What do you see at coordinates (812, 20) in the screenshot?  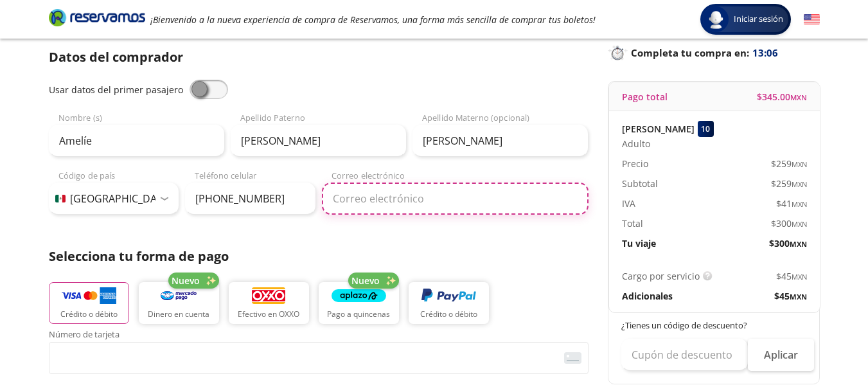 I see `button: English` at bounding box center [812, 20].